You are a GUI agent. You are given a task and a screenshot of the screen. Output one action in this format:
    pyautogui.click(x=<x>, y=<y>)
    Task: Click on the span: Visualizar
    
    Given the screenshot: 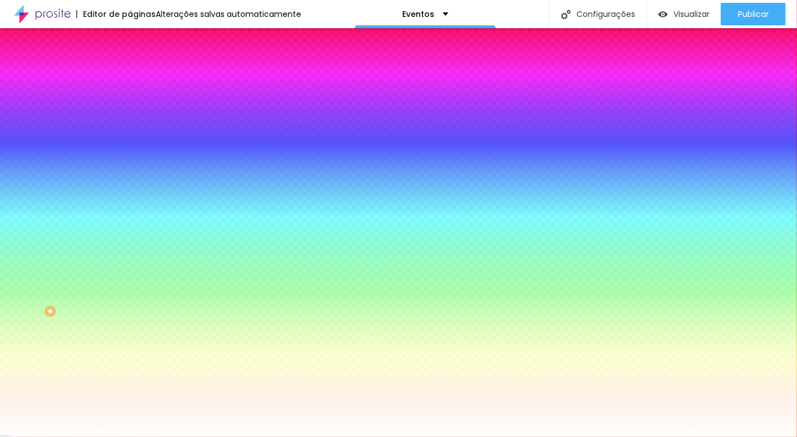 What is the action you would take?
    pyautogui.click(x=692, y=14)
    